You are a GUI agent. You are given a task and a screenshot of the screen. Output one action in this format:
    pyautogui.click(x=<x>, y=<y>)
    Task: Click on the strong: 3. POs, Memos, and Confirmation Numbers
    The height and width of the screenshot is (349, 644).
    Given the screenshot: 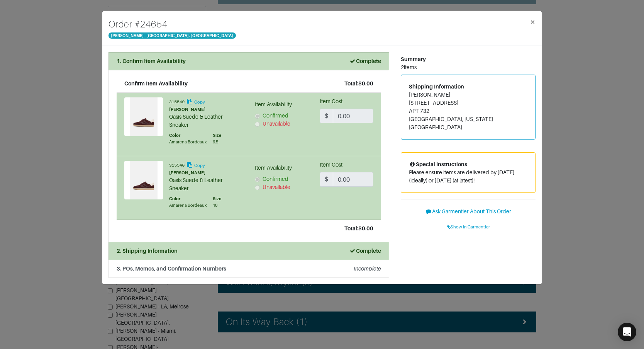 What is the action you would take?
    pyautogui.click(x=171, y=269)
    